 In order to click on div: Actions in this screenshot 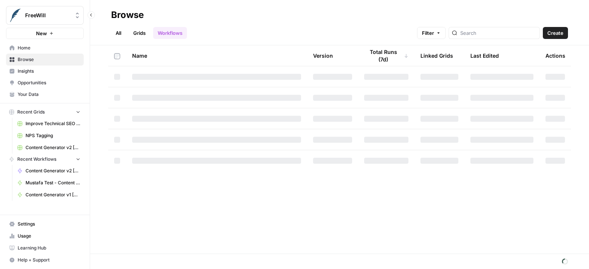, I will do `click(555, 56)`.